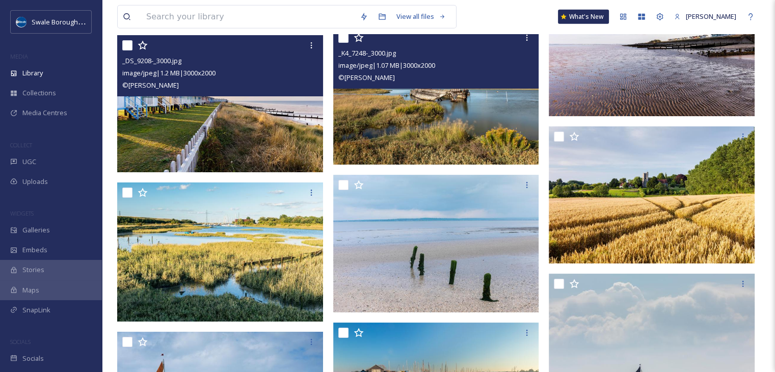  What do you see at coordinates (436, 244) in the screenshot?
I see `img: _K4_0905-_3000.jpg` at bounding box center [436, 244].